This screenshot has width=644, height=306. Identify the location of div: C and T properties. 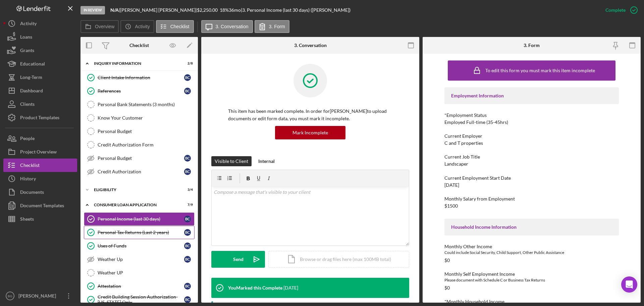
(464, 143).